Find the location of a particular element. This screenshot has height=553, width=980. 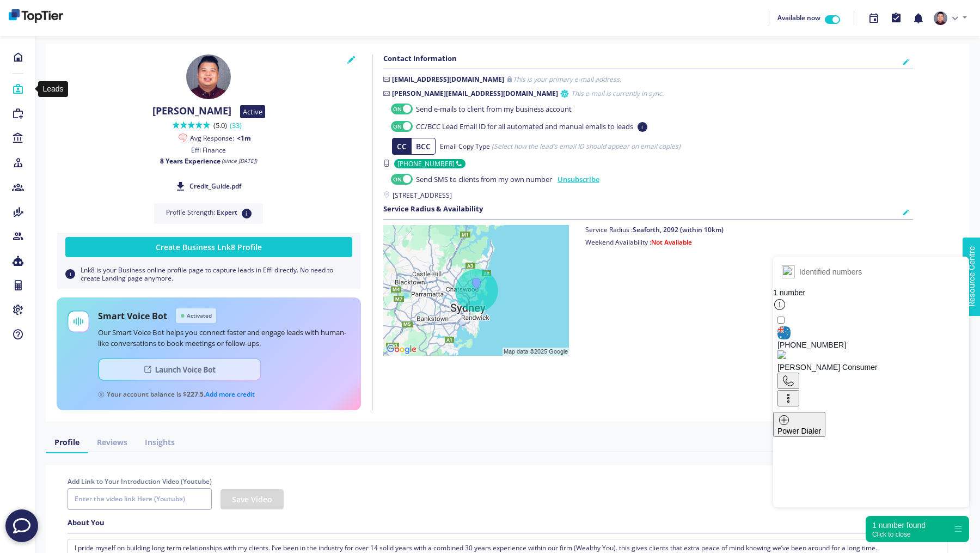

img: launch button icon is located at coordinates (180, 369).